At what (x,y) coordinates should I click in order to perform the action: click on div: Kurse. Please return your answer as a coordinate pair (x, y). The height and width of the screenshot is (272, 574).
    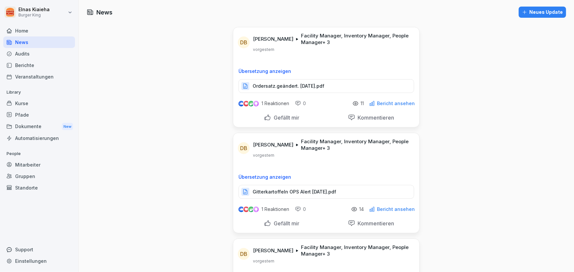
    Looking at the image, I should click on (39, 103).